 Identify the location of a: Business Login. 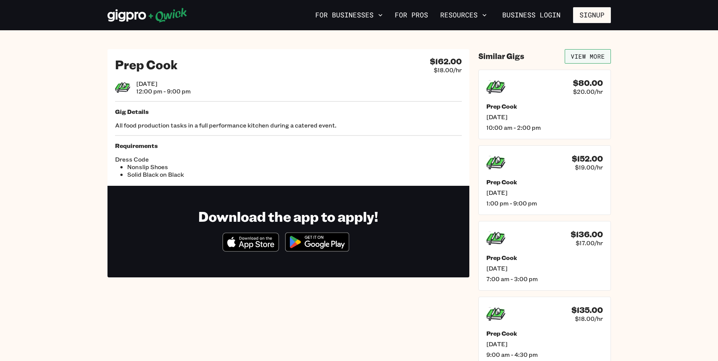
(531, 15).